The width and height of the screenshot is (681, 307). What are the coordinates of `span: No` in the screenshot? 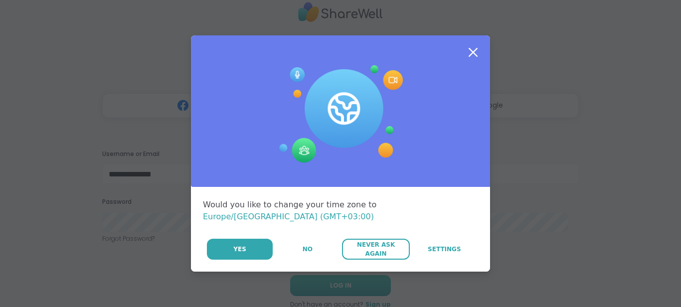 It's located at (308, 249).